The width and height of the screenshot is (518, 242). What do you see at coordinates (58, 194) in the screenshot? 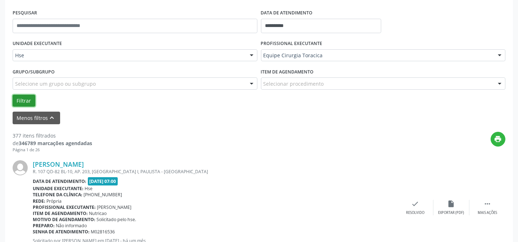
I see `b: Telefone da clínica:` at bounding box center [58, 194].